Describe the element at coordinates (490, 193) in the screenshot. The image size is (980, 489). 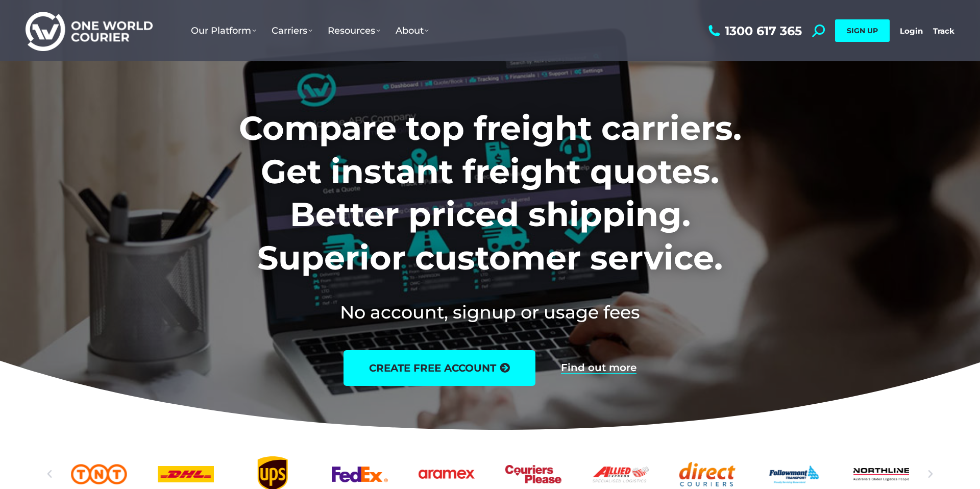
I see `h1: Compare top freight carriers. Get instant freight quotes. Better priced shipping. Superior custom...` at that location.